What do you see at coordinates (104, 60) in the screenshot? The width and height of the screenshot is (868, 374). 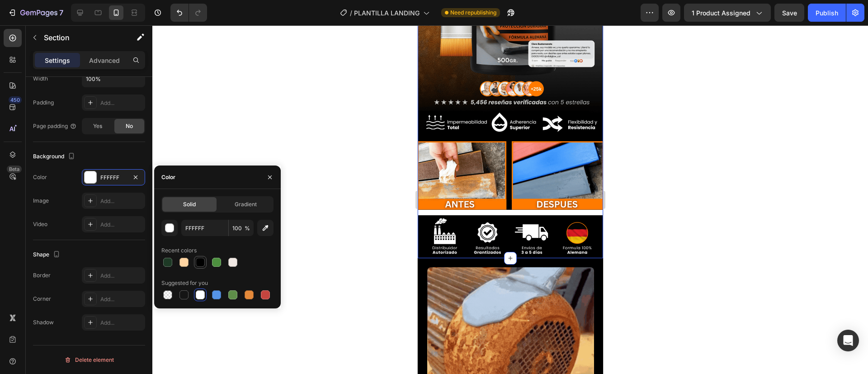 I see `p: Advanced` at bounding box center [104, 60].